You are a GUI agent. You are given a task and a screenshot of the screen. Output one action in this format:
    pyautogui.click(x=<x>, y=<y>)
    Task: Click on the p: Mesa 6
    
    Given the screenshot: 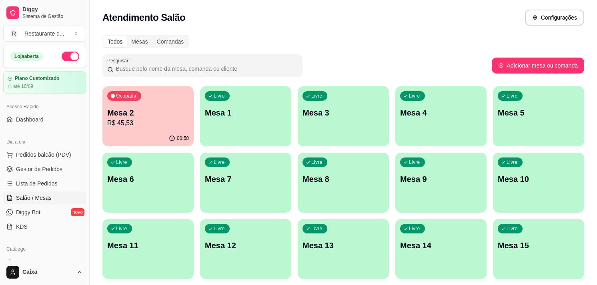 What is the action you would take?
    pyautogui.click(x=148, y=179)
    